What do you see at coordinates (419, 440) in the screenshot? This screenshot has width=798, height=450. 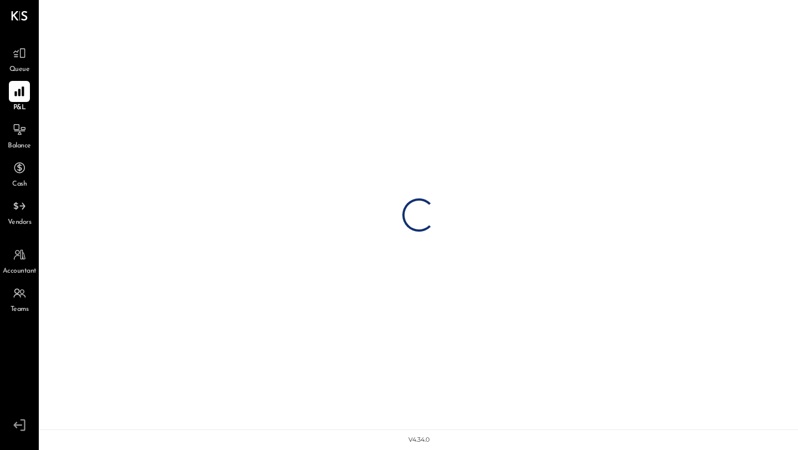 I see `div: v 4.34.0` at bounding box center [419, 440].